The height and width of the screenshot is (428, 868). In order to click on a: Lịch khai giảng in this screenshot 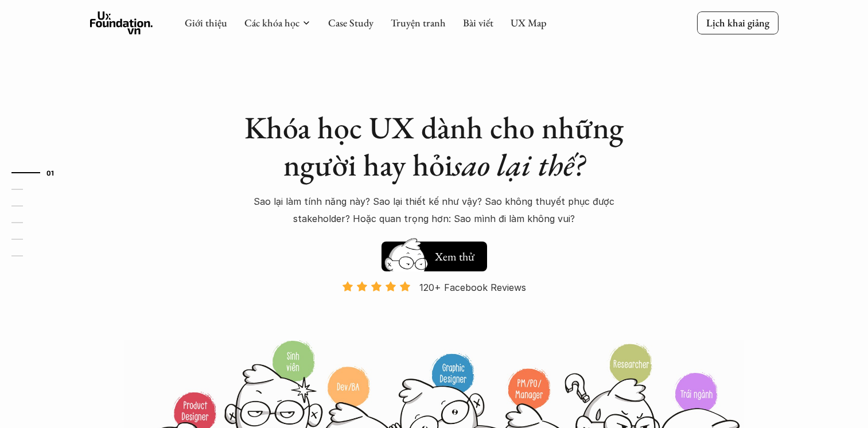, I will do `click(738, 22)`.